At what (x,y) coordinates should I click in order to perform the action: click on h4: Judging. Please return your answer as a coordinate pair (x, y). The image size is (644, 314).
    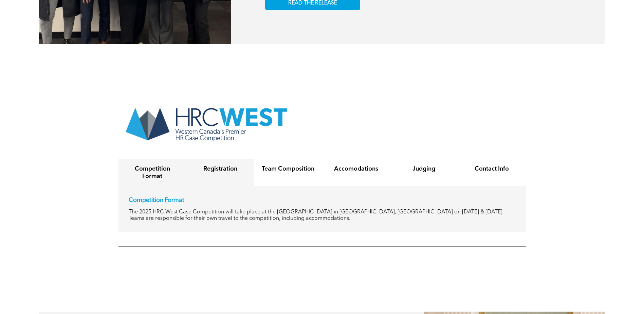
    Looking at the image, I should click on (424, 169).